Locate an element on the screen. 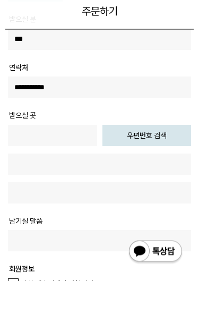 Image resolution: width=199 pixels, height=331 pixels. img: 로고 is located at coordinates (100, 31).